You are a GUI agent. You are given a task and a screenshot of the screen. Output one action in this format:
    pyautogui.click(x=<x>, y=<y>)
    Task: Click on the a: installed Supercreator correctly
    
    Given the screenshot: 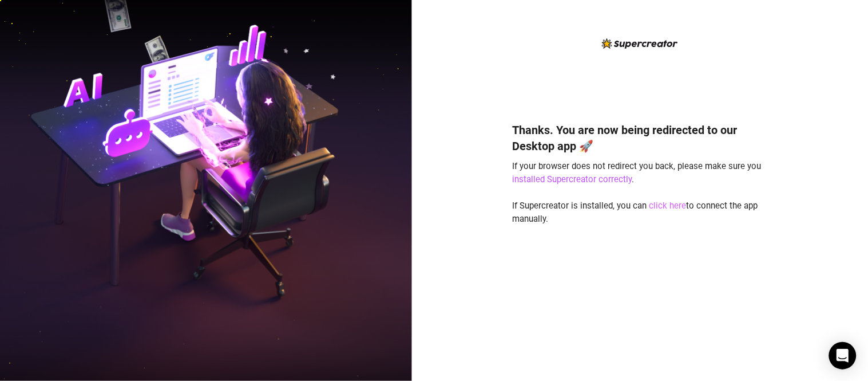 What is the action you would take?
    pyautogui.click(x=572, y=179)
    